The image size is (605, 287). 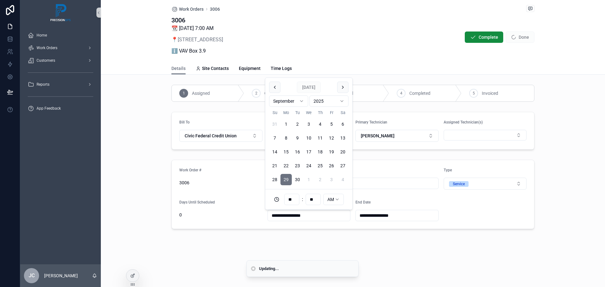 What do you see at coordinates (297, 112) in the screenshot?
I see `th: Tuesday` at bounding box center [297, 112].